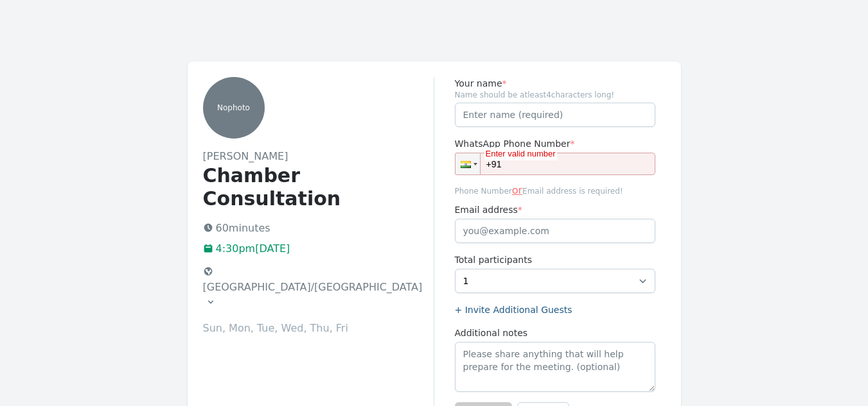 This screenshot has width=868, height=406. What do you see at coordinates (318, 187) in the screenshot?
I see `h1: Chamber Consultation` at bounding box center [318, 187].